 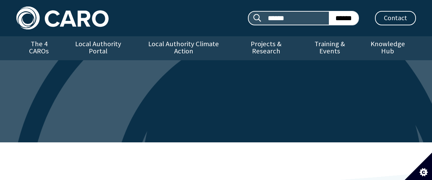 I want to click on a: Local Authority Climate Action, so click(x=183, y=48).